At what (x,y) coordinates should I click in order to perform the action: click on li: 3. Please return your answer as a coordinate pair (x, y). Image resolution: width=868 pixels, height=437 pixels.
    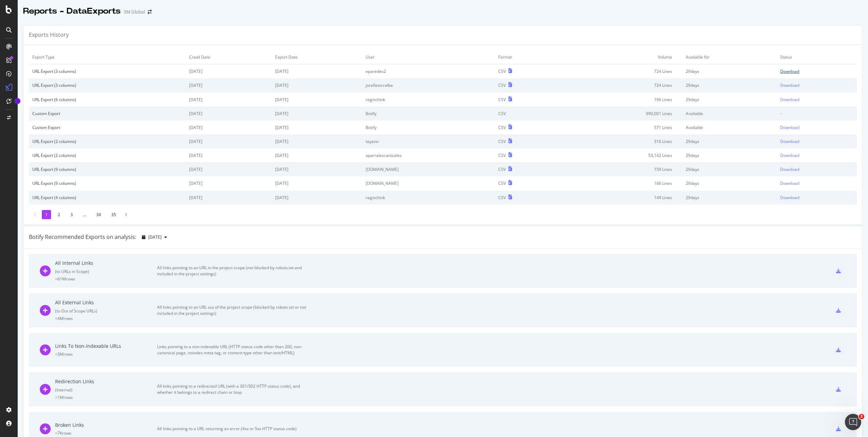
    Looking at the image, I should click on (72, 215).